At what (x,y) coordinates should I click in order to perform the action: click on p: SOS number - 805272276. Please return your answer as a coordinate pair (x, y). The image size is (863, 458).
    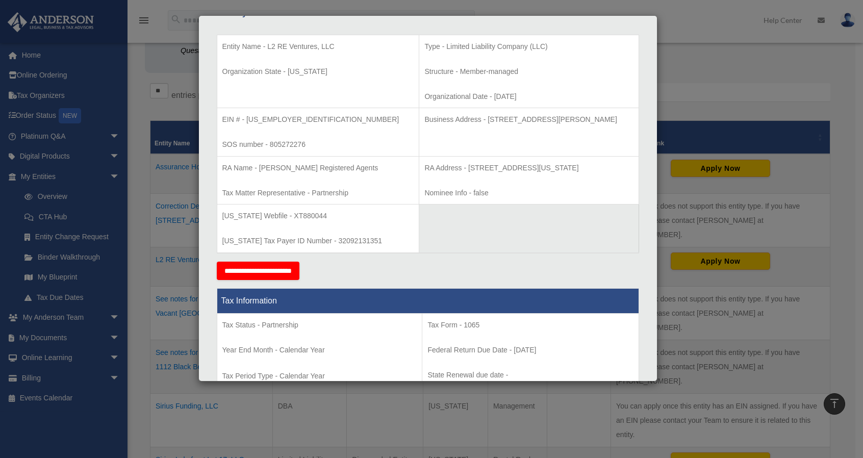
    Looking at the image, I should click on (318, 144).